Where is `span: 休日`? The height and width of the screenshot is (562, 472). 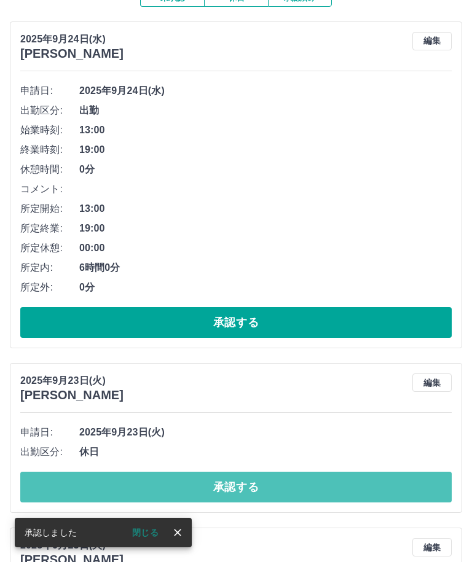
span: 休日 is located at coordinates (265, 452).